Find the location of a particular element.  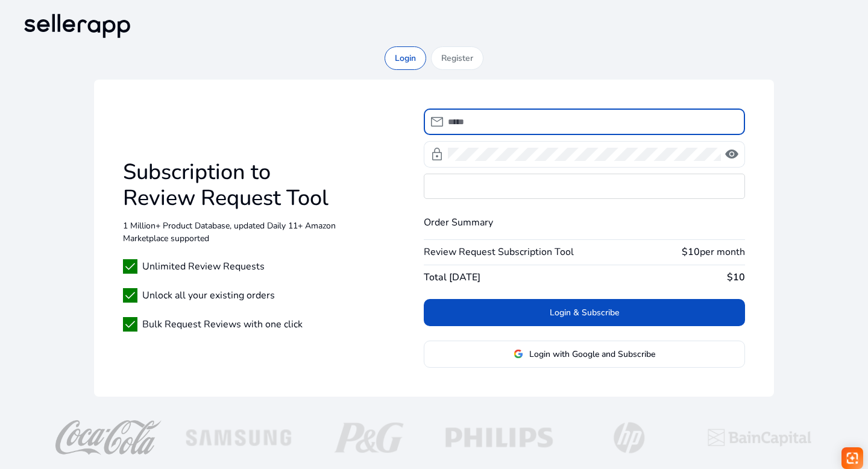

img: baincapitalTopLogo.png is located at coordinates (760, 437).